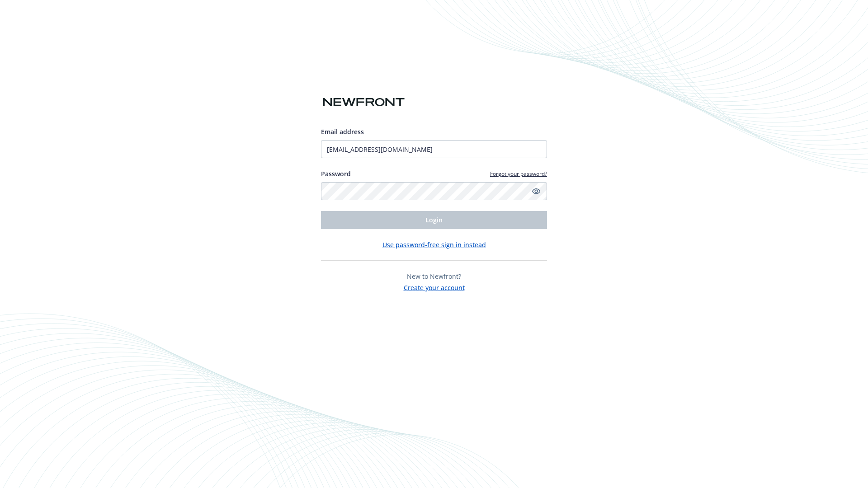  What do you see at coordinates (434, 276) in the screenshot?
I see `span: New to Newfront?` at bounding box center [434, 276].